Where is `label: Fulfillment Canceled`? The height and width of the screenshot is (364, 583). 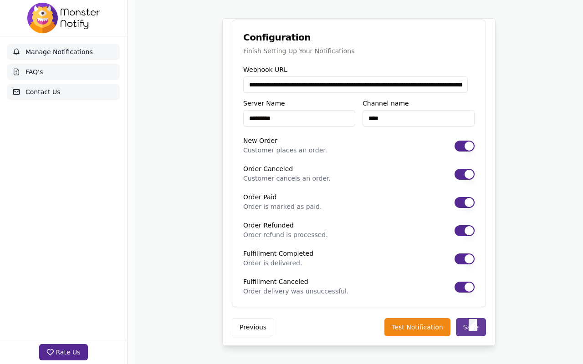
label: Fulfillment Canceled is located at coordinates (276, 282).